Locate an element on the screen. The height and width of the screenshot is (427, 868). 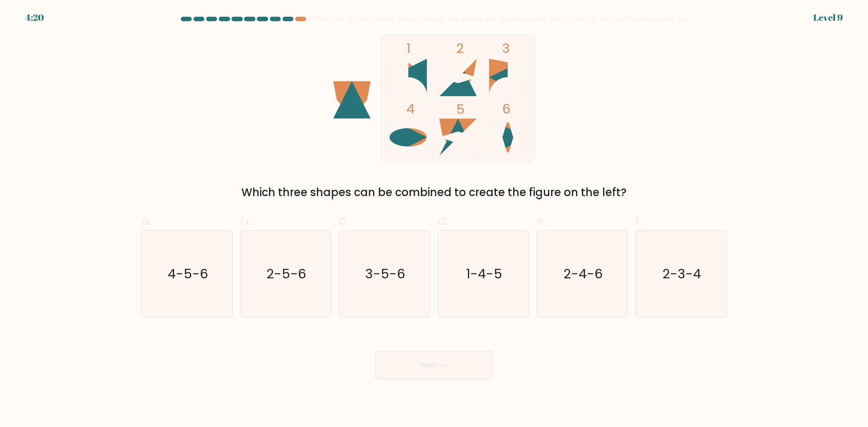
text: 2-4-6 is located at coordinates (583, 274).